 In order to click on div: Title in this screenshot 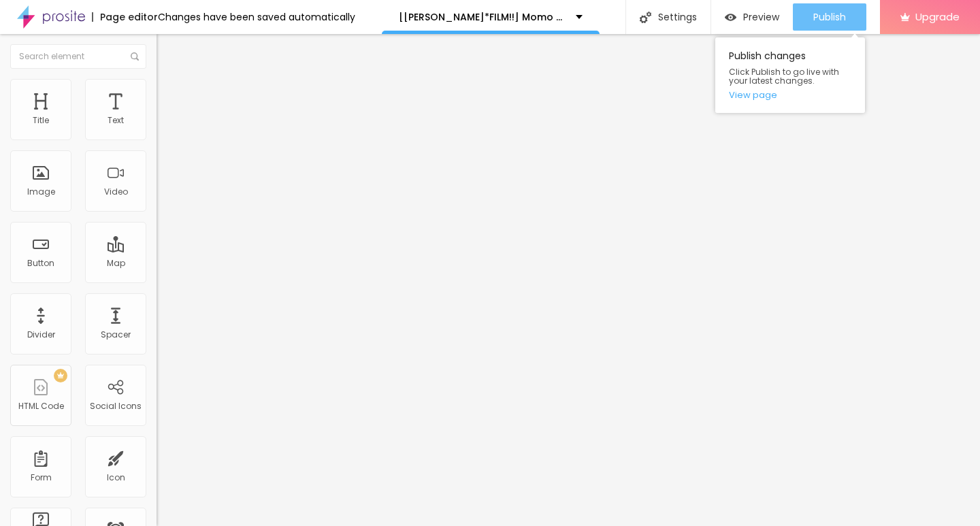, I will do `click(41, 121)`.